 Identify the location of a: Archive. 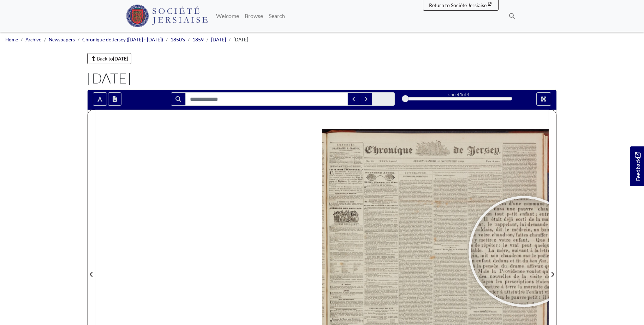
(33, 40).